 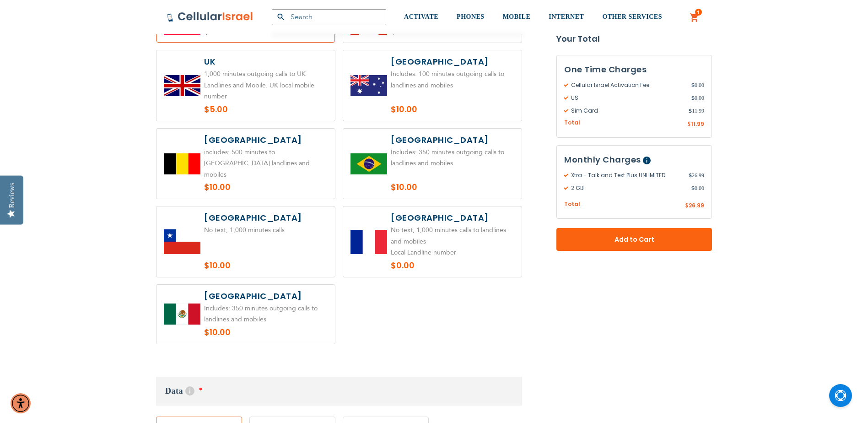 I want to click on span: ACTIVATE, so click(x=421, y=16).